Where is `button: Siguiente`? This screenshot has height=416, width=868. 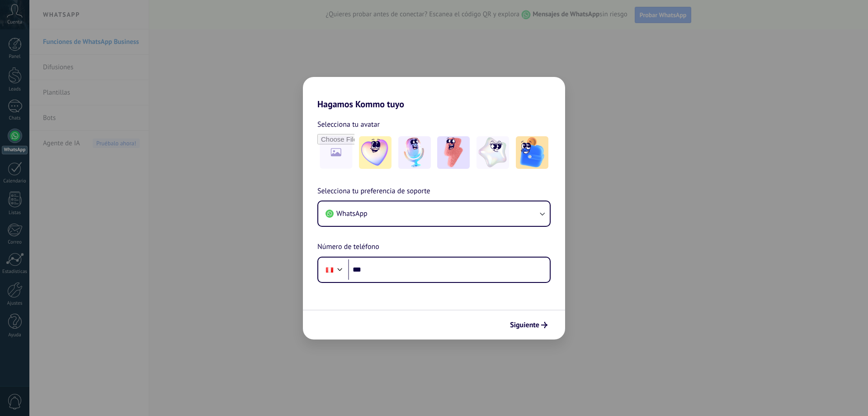
button: Siguiente is located at coordinates (528, 325).